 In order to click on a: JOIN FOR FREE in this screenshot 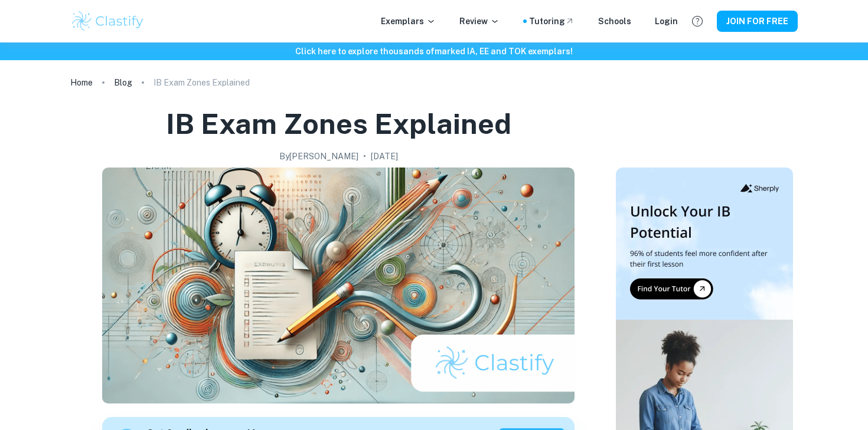, I will do `click(757, 22)`.